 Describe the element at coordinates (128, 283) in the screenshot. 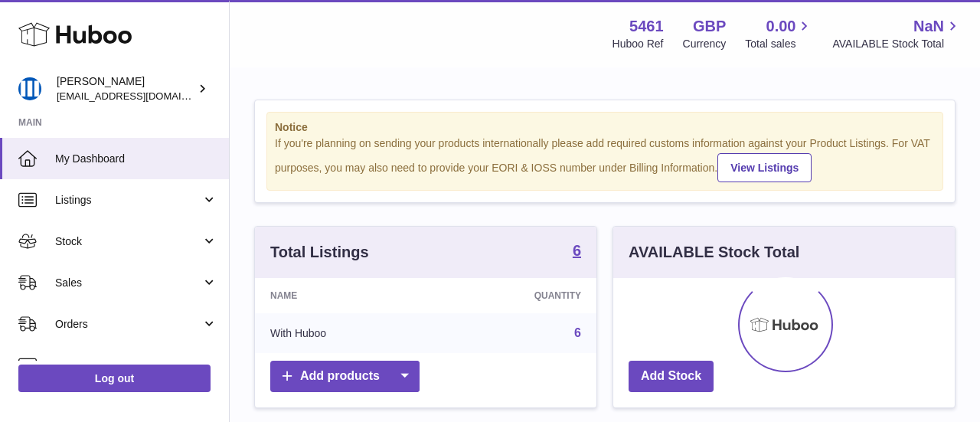

I see `span: Sales` at that location.